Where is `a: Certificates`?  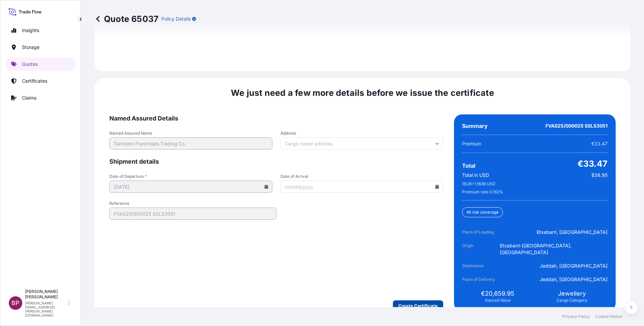
a: Certificates is located at coordinates (40, 81).